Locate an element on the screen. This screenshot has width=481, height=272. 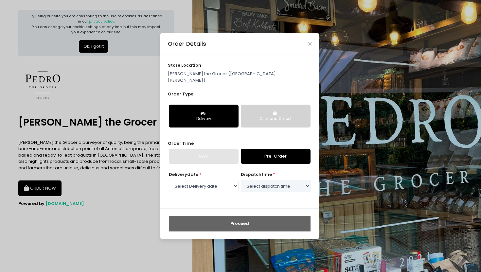
div: Click and Collect is located at coordinates (275, 119).